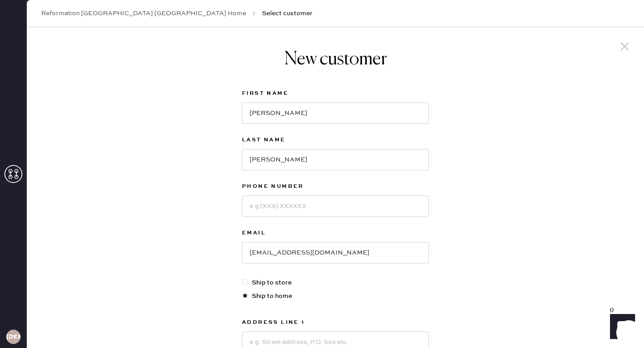  Describe the element at coordinates (336, 233) in the screenshot. I see `label: Email` at that location.